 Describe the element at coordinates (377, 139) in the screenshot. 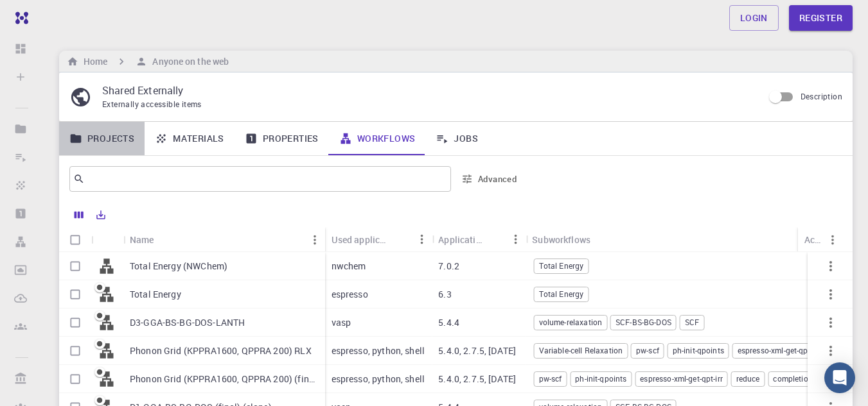

I see `a: Workflows` at that location.